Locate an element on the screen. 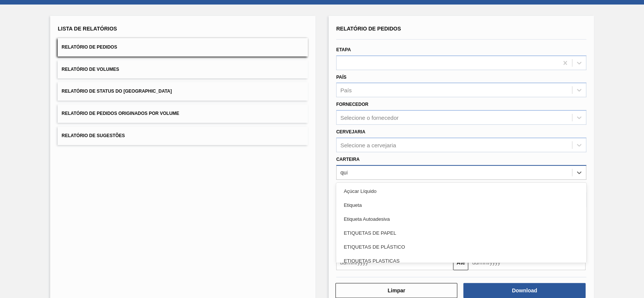 The image size is (644, 298). button: Relatório de Pedidos is located at coordinates (182, 47).